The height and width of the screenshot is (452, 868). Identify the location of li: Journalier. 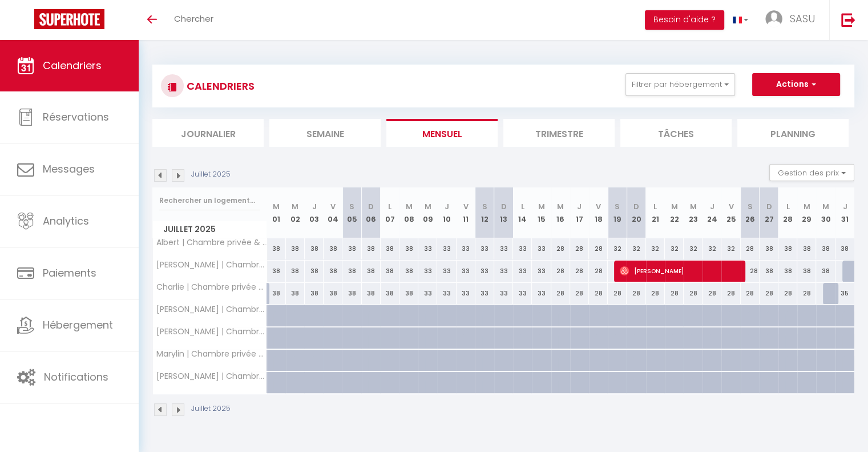
(208, 132).